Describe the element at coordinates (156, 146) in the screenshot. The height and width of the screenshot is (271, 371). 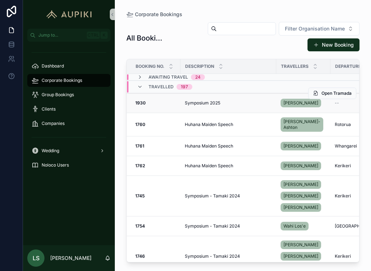
I see `a: 1761` at that location.